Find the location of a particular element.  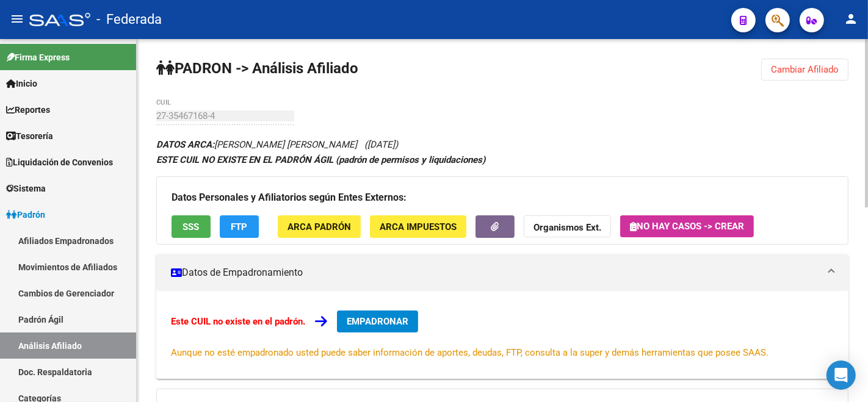

span: ARCA Impuestos is located at coordinates (418, 227).